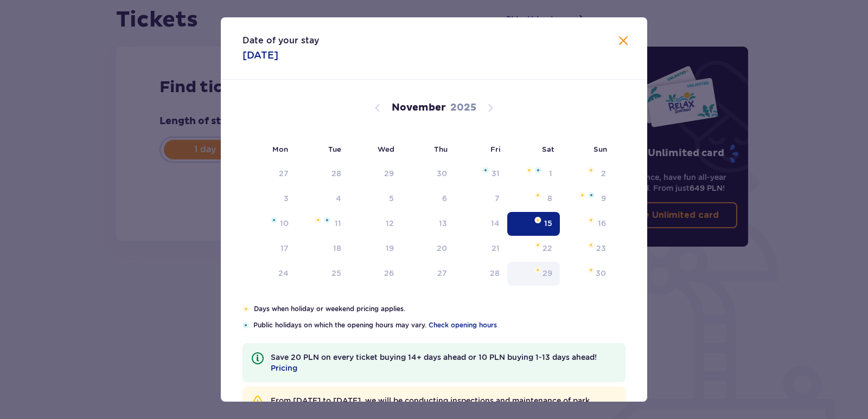 The image size is (868, 419). What do you see at coordinates (586, 199) in the screenshot?
I see `td: Sunday, November 9, 2025` at bounding box center [586, 199].